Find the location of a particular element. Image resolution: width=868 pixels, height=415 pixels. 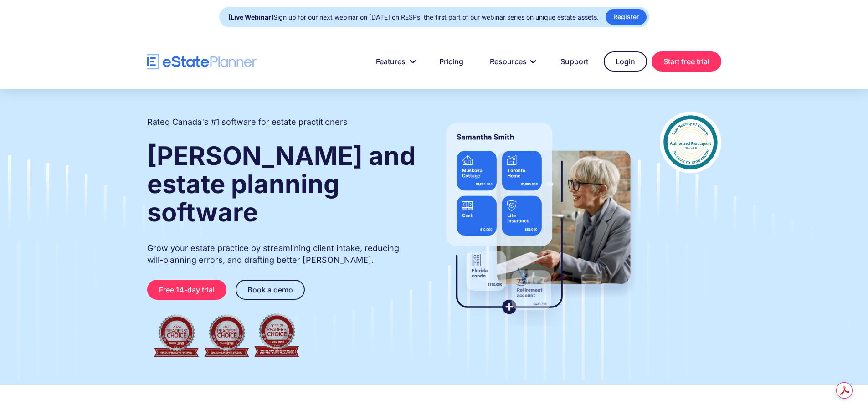

strong: [Live Webinar] is located at coordinates (251, 17).